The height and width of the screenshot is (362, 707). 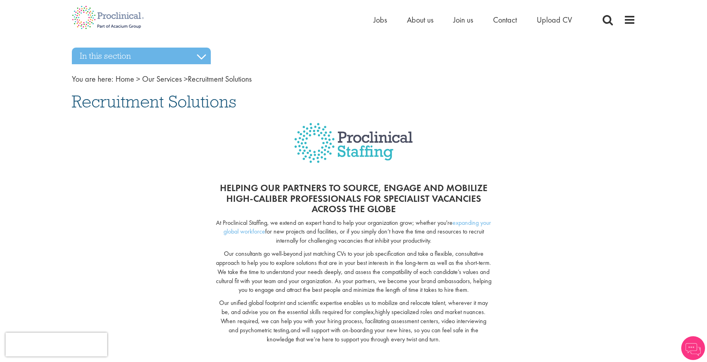 What do you see at coordinates (353, 198) in the screenshot?
I see `h2: Helping our partners to source, engage and mobilize high-caliber professionals for specialist vac...` at bounding box center [353, 198].